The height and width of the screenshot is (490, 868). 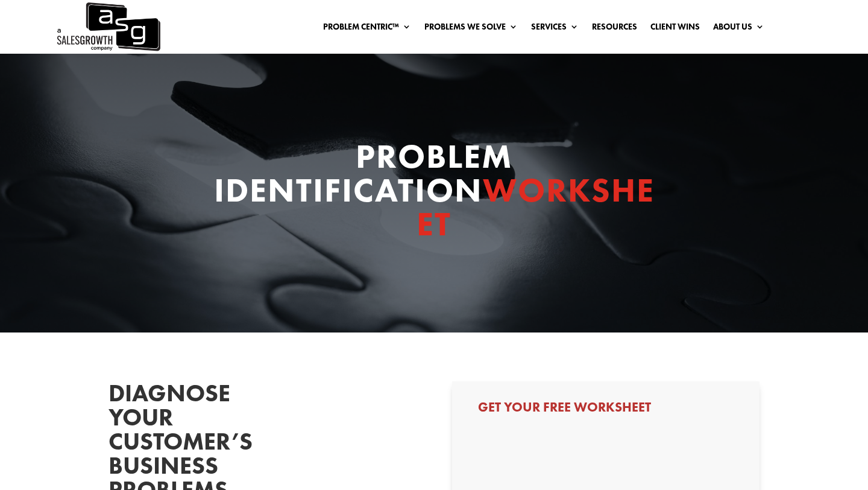 What do you see at coordinates (471, 29) in the screenshot?
I see `a: Problems We Solve` at bounding box center [471, 29].